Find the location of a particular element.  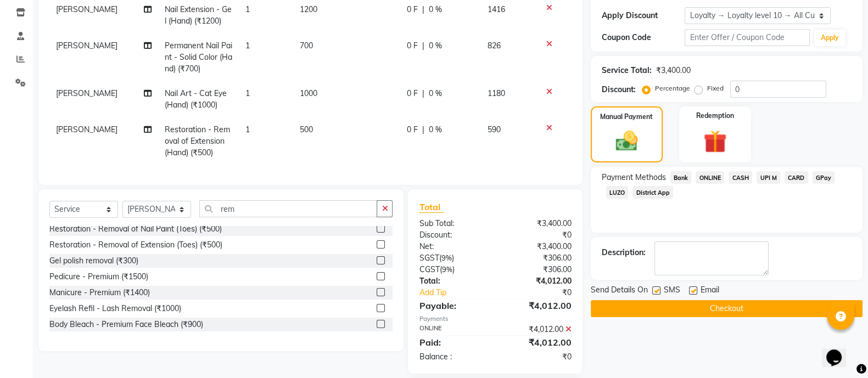

span: Restoration - Removal of Extension (Hand) (₹500) is located at coordinates (197, 141).